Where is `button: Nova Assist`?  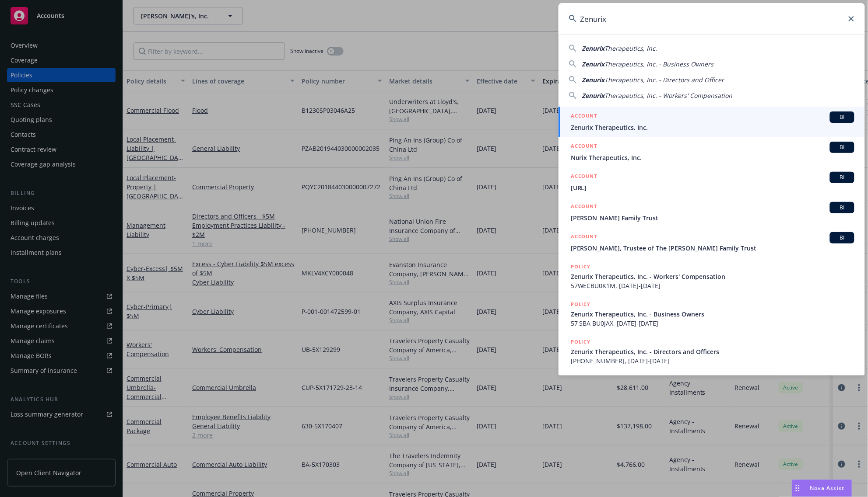
button: Nova Assist is located at coordinates (823, 488).